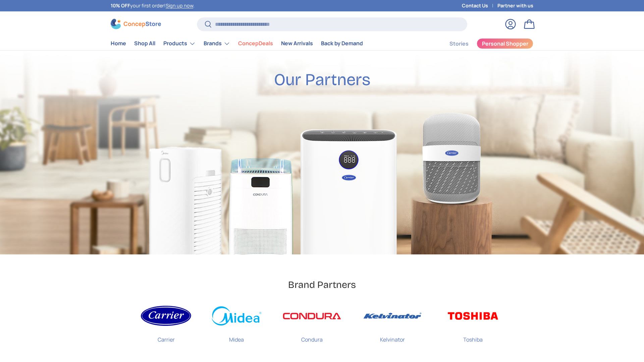 This screenshot has width=644, height=362. I want to click on a: Contact Us, so click(480, 6).